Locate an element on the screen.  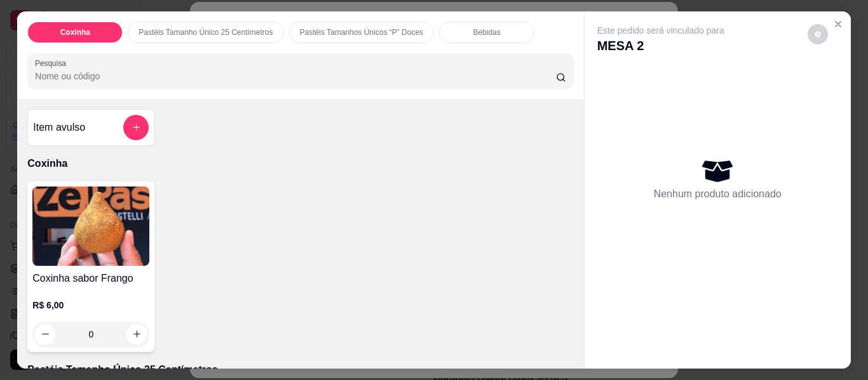
button: add-separate-item is located at coordinates (136, 128).